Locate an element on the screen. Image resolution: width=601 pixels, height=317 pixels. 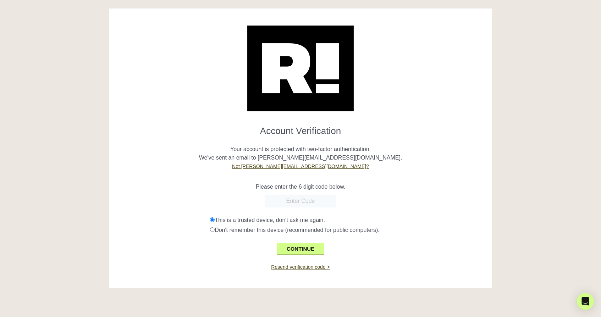
a: Resend verification code > is located at coordinates (300, 267).